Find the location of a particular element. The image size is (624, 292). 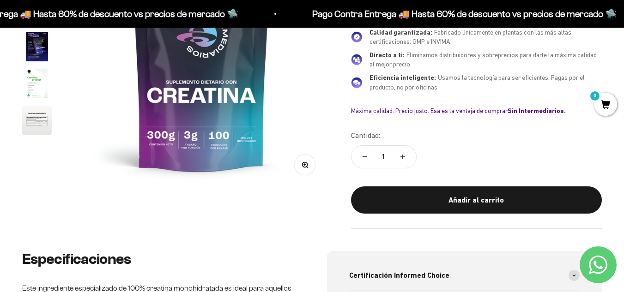

span: Eliminamos distribuidores y sobreprecios para darte la máxima calidad al mejor precio. is located at coordinates (483, 60).